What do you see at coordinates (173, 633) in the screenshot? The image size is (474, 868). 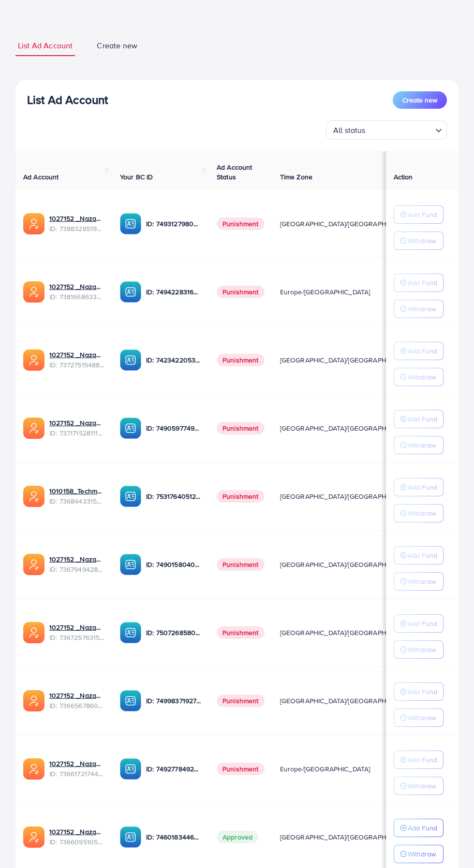 I see `p: ID: 7507268580682137618` at bounding box center [173, 633].